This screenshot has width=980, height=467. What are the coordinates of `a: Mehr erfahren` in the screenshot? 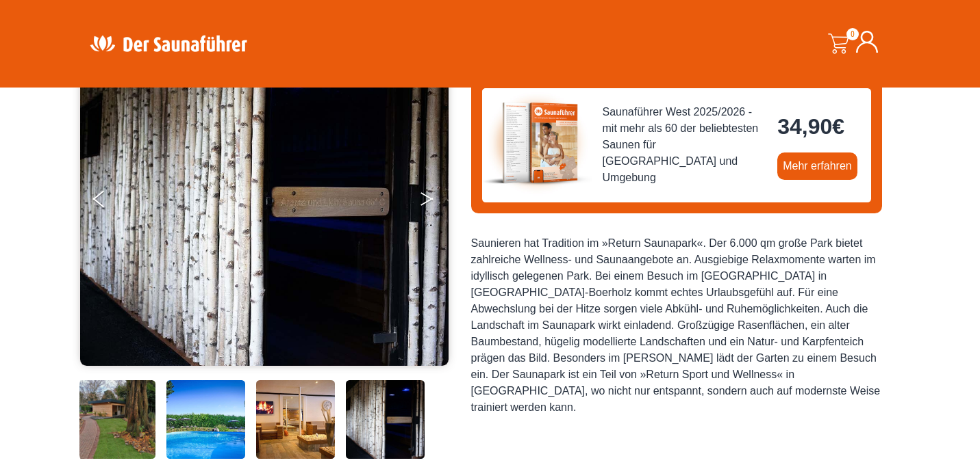 It's located at (817, 167).